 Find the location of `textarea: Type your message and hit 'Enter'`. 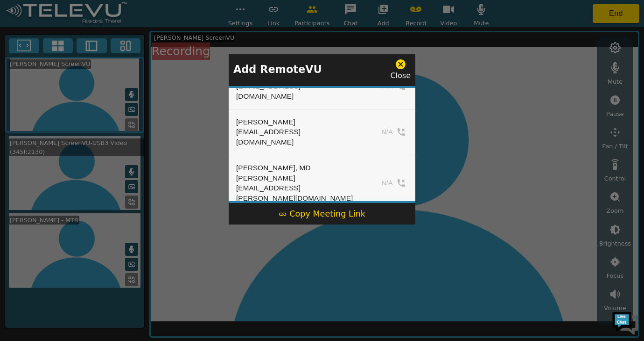

textarea: Type your message and hit 'Enter' is located at coordinates (91, 252).